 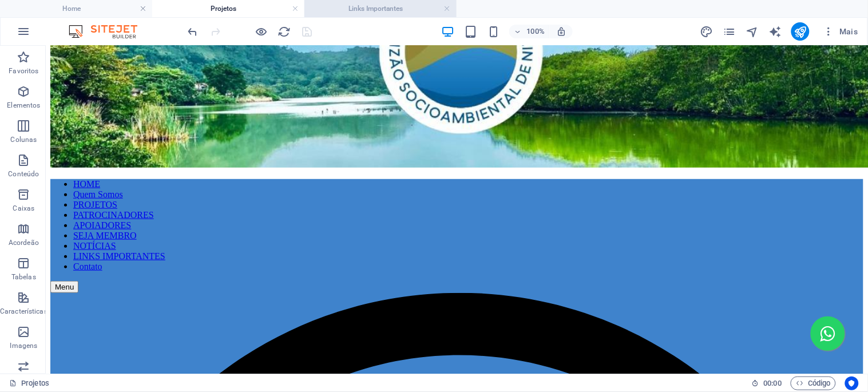 What do you see at coordinates (284, 32) in the screenshot?
I see `i: Recarregar página` at bounding box center [284, 32].